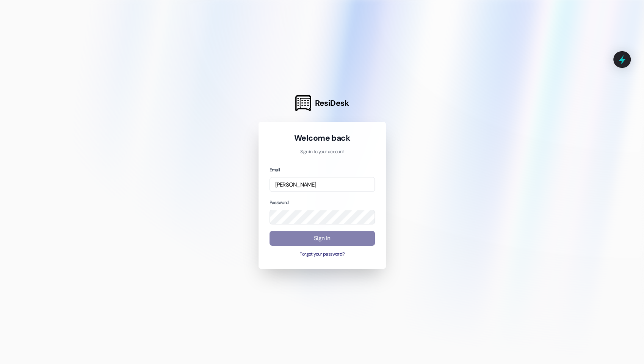  I want to click on span: ResiDesk, so click(332, 103).